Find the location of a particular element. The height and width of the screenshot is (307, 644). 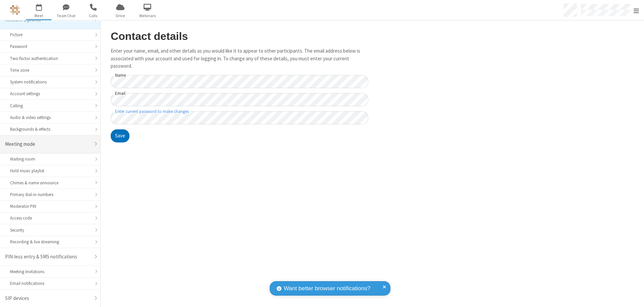

div: Primary dial-in numbers is located at coordinates (50, 195).